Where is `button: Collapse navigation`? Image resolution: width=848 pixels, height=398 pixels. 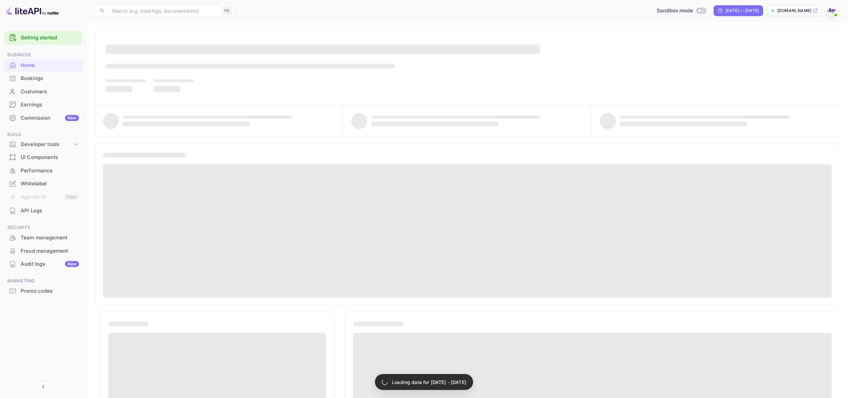
button: Collapse navigation is located at coordinates (43, 387).